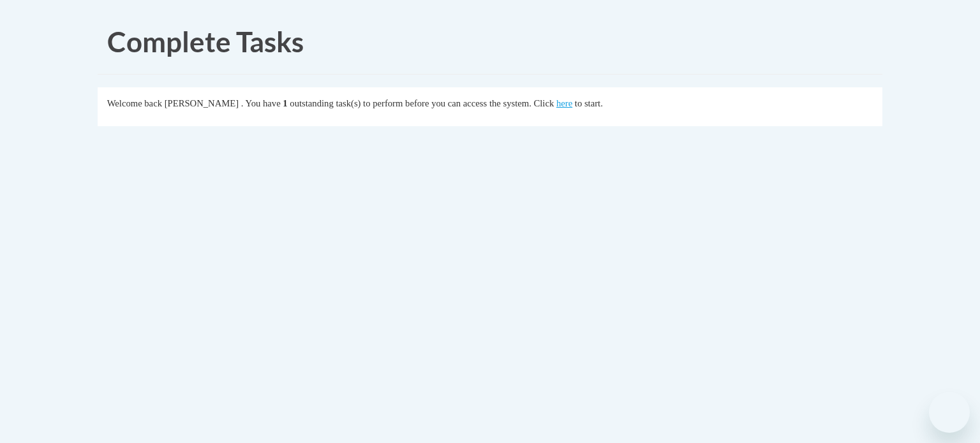 The height and width of the screenshot is (443, 980). I want to click on span: . You have, so click(261, 103).